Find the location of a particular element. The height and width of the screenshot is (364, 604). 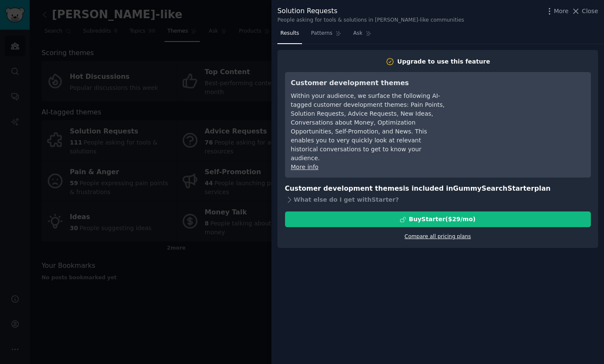

h3: Customer development themes is included in plan is located at coordinates (438, 188).